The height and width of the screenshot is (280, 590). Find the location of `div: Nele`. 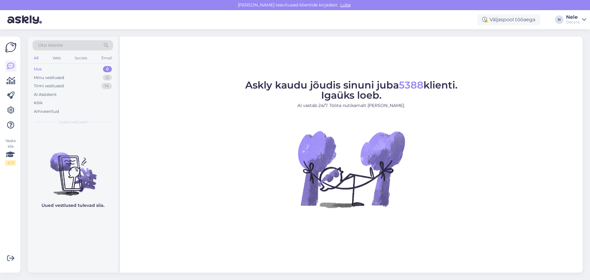

div: Nele is located at coordinates (572, 17).